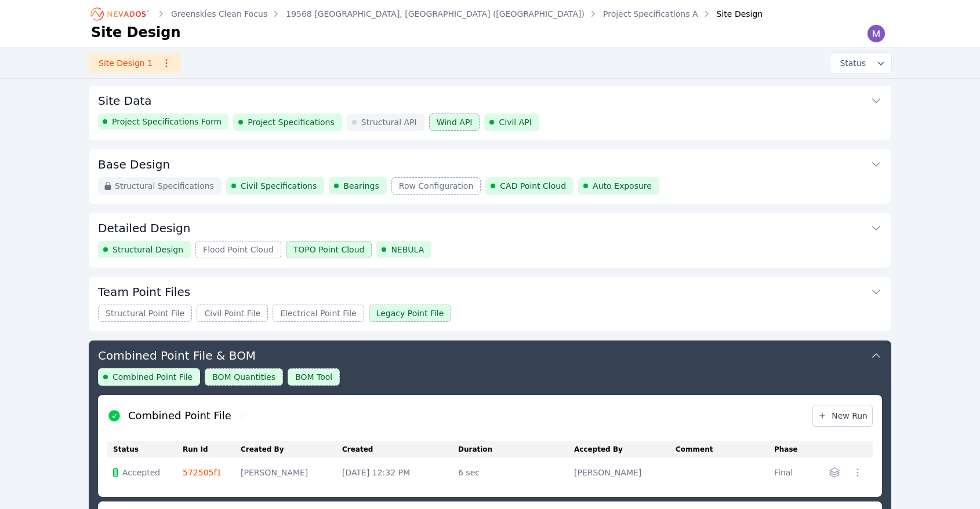  Describe the element at coordinates (134, 164) in the screenshot. I see `h3: Base Design` at that location.